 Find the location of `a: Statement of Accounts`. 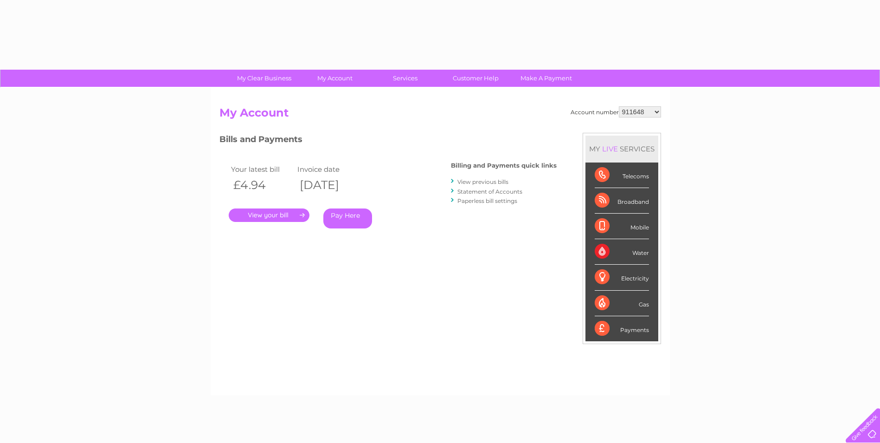

a: Statement of Accounts is located at coordinates (490, 191).